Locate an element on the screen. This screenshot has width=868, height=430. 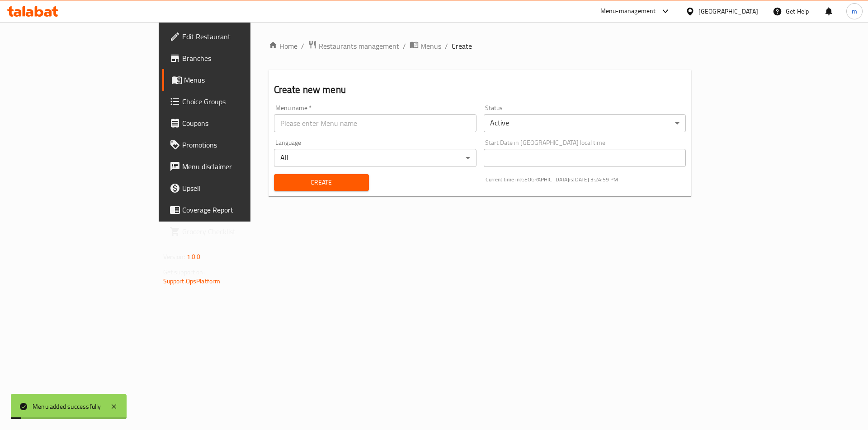
a: Promotions is located at coordinates (233, 145).